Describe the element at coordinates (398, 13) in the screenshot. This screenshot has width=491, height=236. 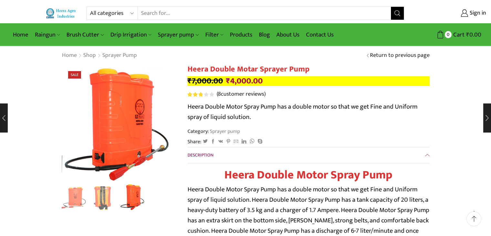
I see `button: Search button` at that location.